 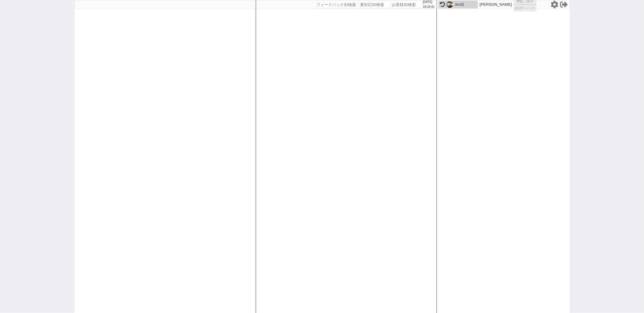 What do you see at coordinates (429, 7) in the screenshot?
I see `p: 18:16:41` at bounding box center [429, 7].